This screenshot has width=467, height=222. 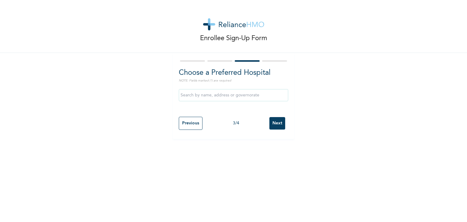 I want to click on input: Search by name, address or governorate, so click(x=234, y=95).